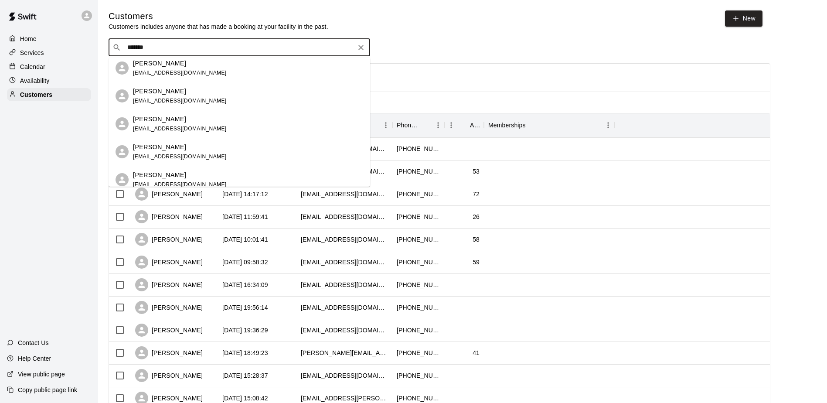 Image resolution: width=827 pixels, height=403 pixels. What do you see at coordinates (49, 81) in the screenshot?
I see `a: Availability` at bounding box center [49, 81].